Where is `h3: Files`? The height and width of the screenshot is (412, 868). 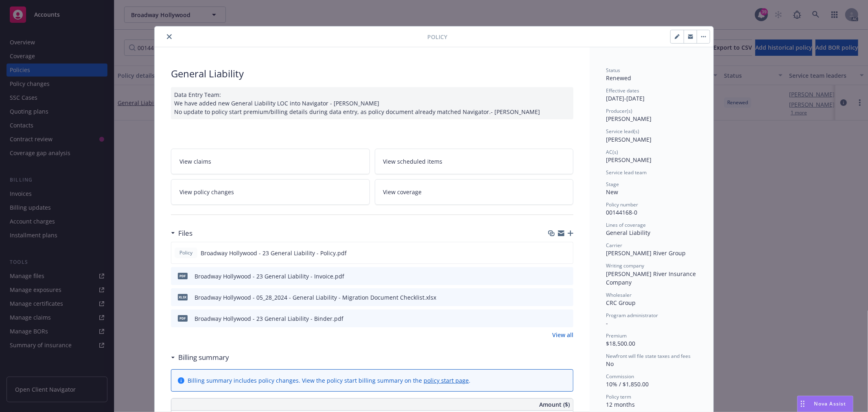
h3: Files is located at coordinates (185, 233).